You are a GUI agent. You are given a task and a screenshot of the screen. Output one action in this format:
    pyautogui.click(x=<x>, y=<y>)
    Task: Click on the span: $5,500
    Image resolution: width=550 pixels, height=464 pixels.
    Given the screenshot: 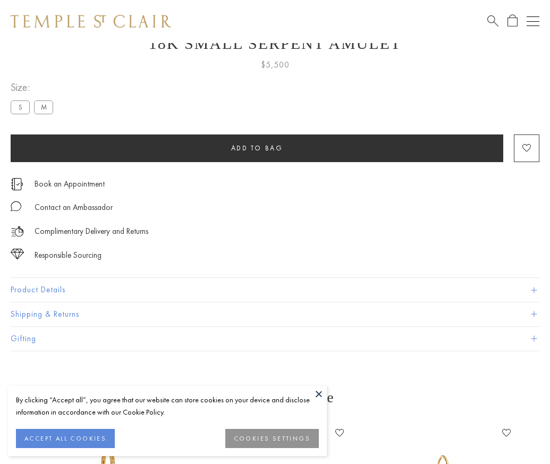 What is the action you would take?
    pyautogui.click(x=275, y=65)
    